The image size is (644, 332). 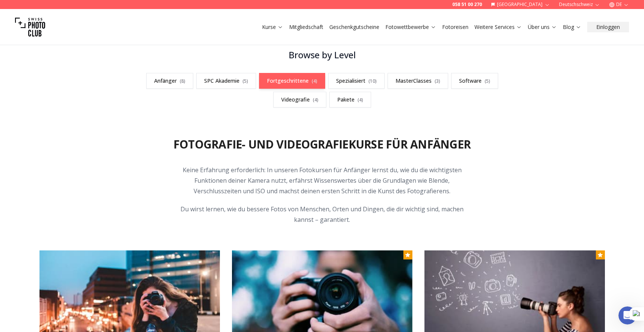 What do you see at coordinates (411, 27) in the screenshot?
I see `button: Fotowettbewerbe` at bounding box center [411, 27].